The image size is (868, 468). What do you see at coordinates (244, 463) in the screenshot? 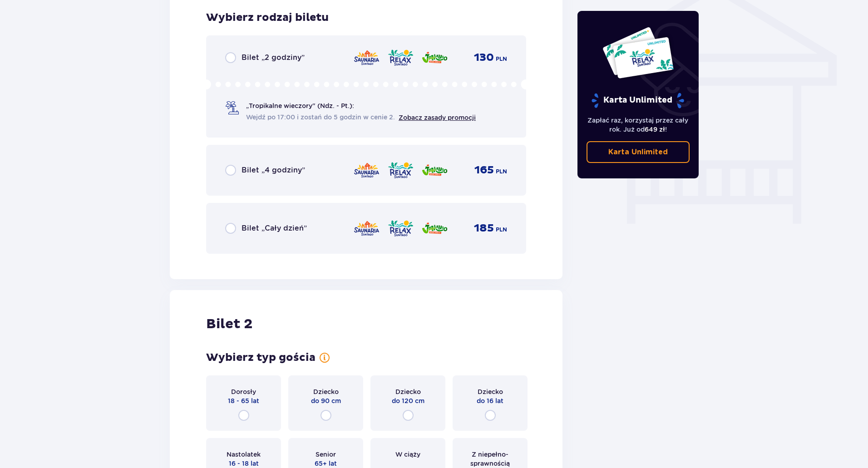
I see `p: 16 - 18 lat` at bounding box center [244, 463].